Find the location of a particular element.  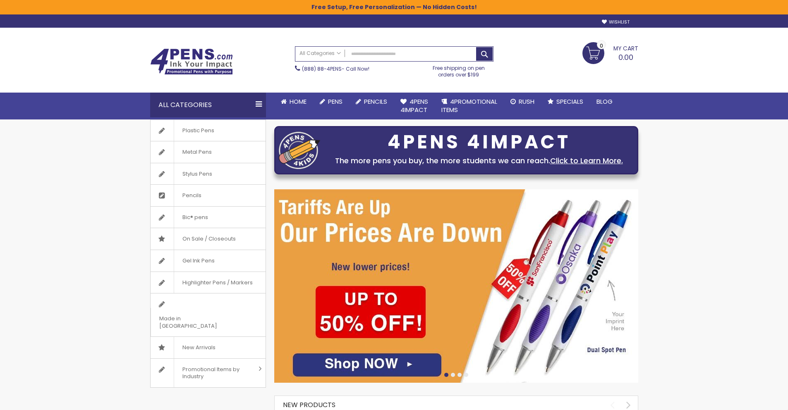

img: /cheap-promotional-products.html is located at coordinates (456, 286).